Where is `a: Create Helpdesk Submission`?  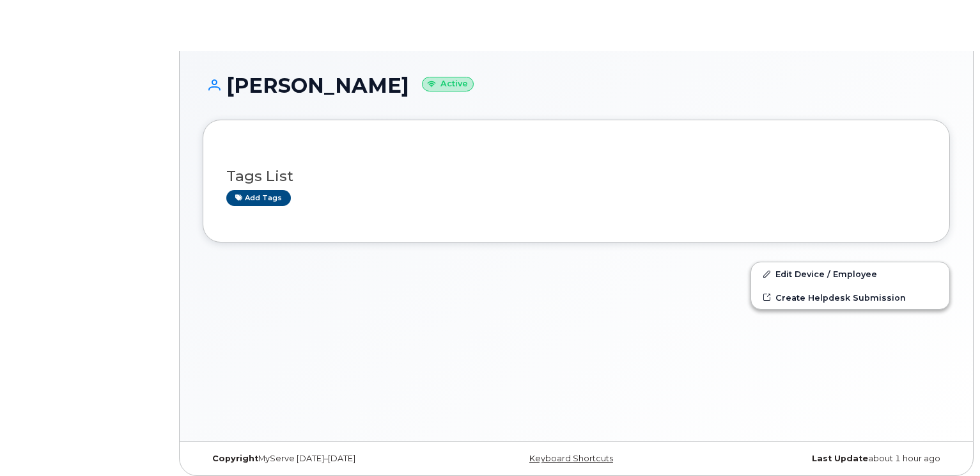
a: Create Helpdesk Submission is located at coordinates (850, 298).